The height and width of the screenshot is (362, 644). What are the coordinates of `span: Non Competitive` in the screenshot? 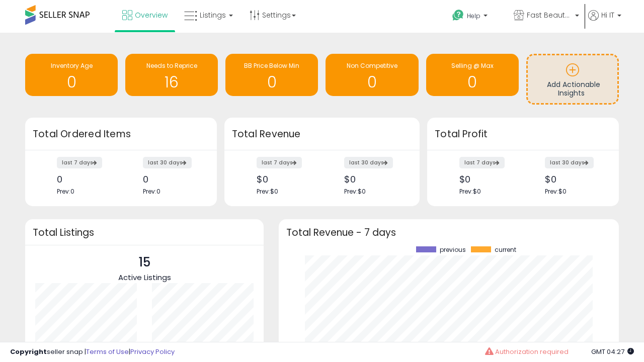 It's located at (372, 65).